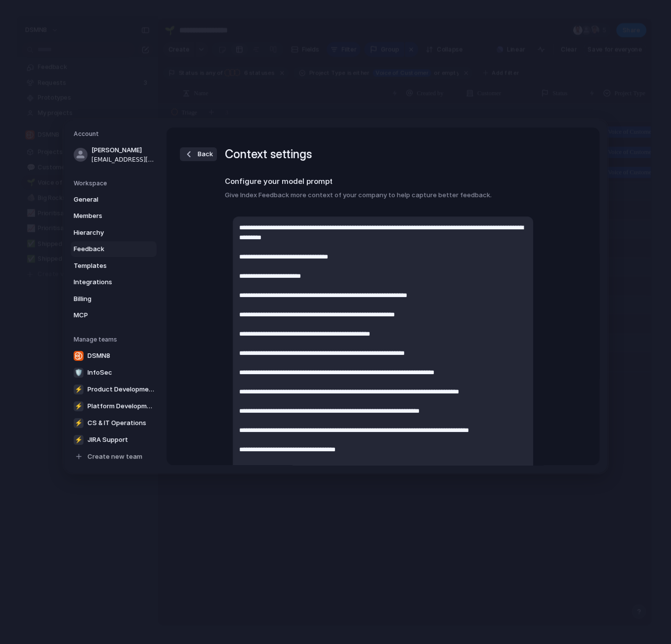  I want to click on a: DSMN8, so click(114, 356).